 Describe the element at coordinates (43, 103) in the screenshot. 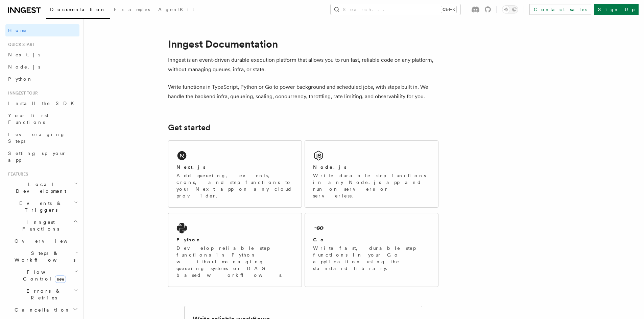

I see `span: Install the SDK` at that location.